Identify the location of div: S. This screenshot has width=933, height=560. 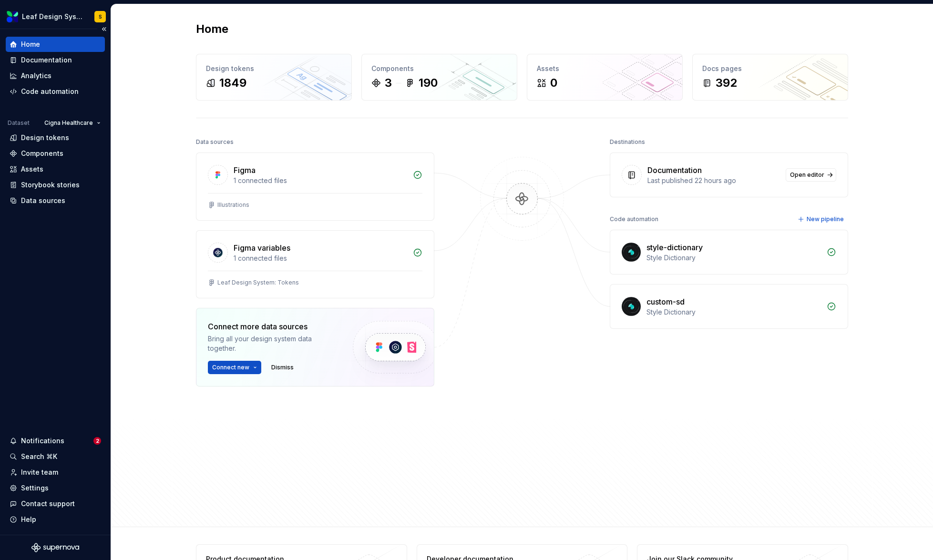
(100, 17).